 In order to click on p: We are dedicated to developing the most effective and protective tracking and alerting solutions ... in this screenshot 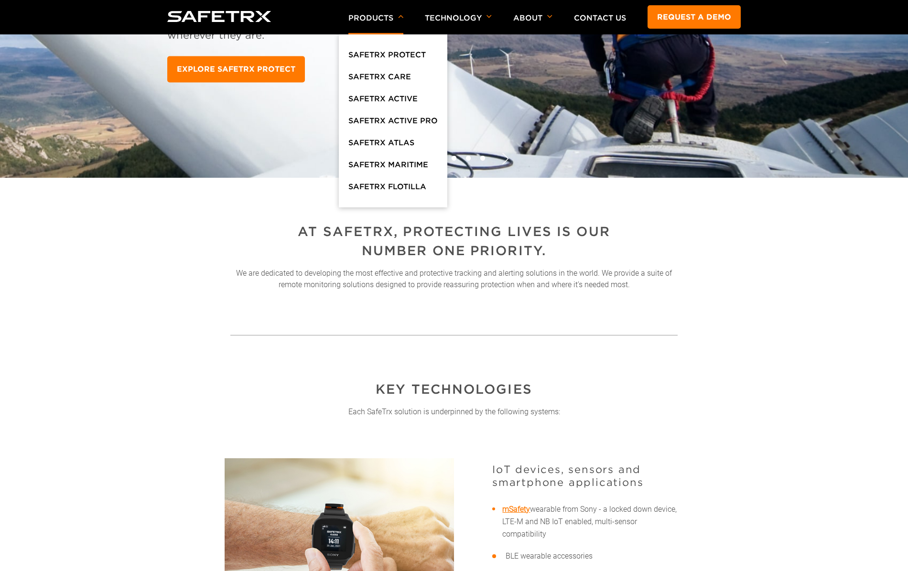, I will do `click(454, 279)`.